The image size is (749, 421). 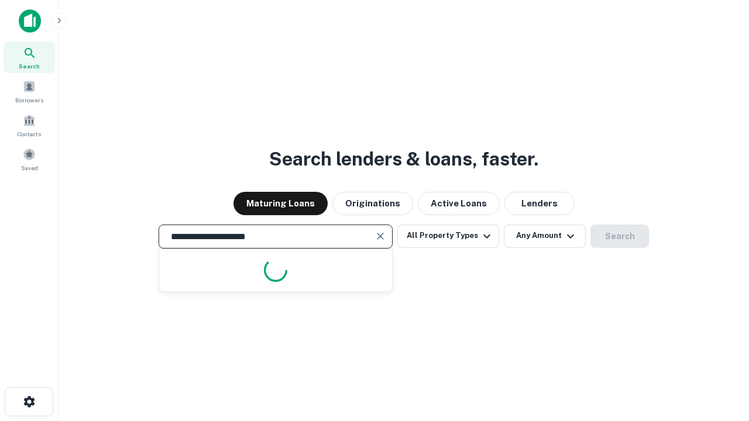 What do you see at coordinates (30, 21) in the screenshot?
I see `img: capitalize-icon.png` at bounding box center [30, 21].